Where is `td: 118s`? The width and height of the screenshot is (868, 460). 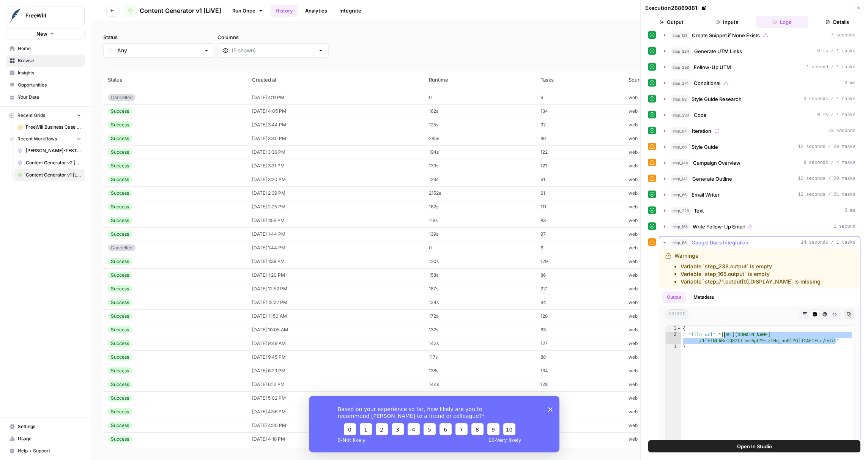 td: 118s is located at coordinates (480, 221).